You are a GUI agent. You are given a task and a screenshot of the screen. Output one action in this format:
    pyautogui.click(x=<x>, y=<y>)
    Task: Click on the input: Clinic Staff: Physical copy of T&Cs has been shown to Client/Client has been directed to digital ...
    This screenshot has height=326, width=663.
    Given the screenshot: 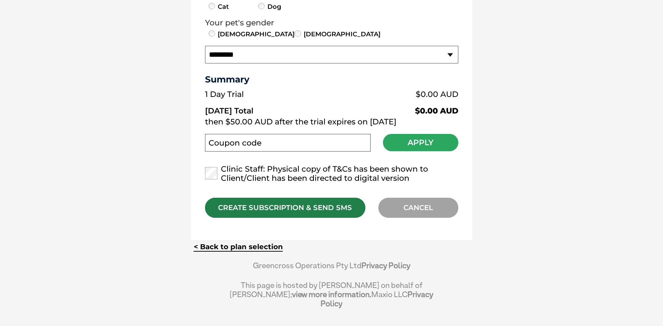 What is the action you would take?
    pyautogui.click(x=211, y=173)
    